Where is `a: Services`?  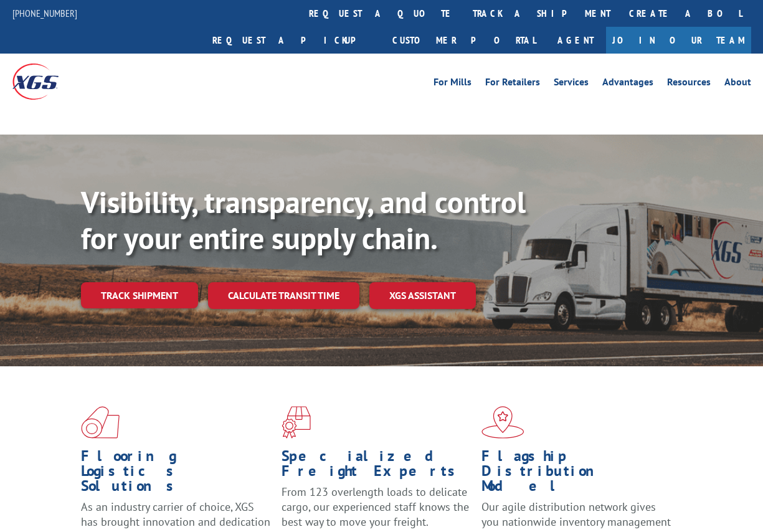 a: Services is located at coordinates (571, 84).